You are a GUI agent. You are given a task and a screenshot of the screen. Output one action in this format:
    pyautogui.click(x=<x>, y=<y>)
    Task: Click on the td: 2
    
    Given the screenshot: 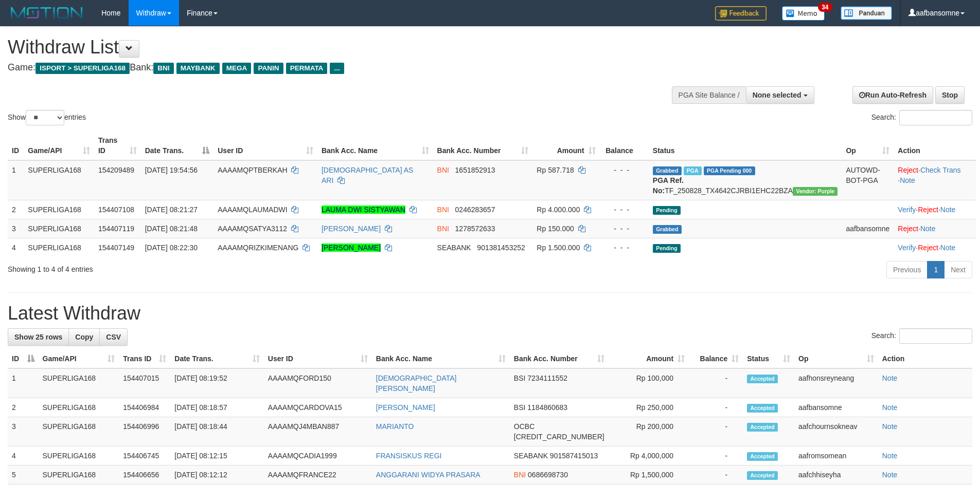 What is the action you would take?
    pyautogui.click(x=24, y=407)
    